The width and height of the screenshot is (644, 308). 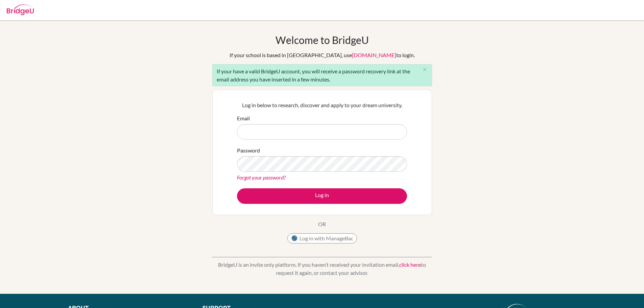 What do you see at coordinates (244, 118) in the screenshot?
I see `label: Email` at bounding box center [244, 118].